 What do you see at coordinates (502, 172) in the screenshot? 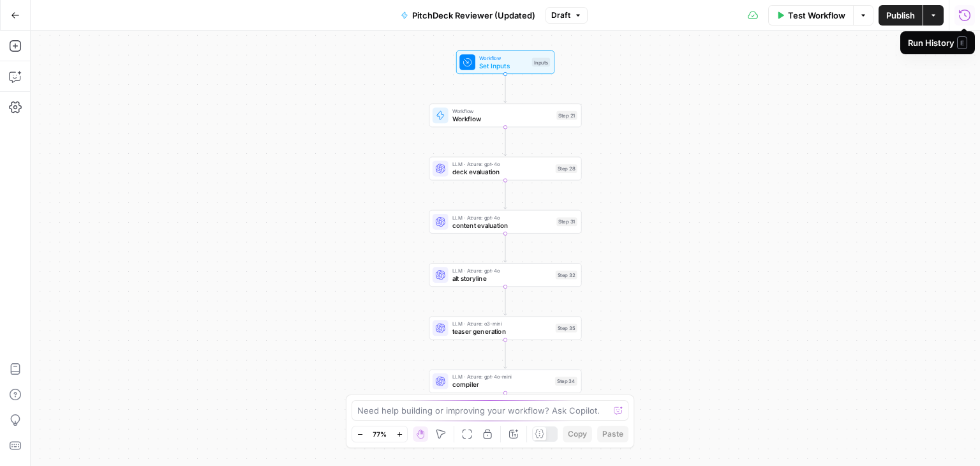
I see `span: deck evaluation` at bounding box center [502, 172].